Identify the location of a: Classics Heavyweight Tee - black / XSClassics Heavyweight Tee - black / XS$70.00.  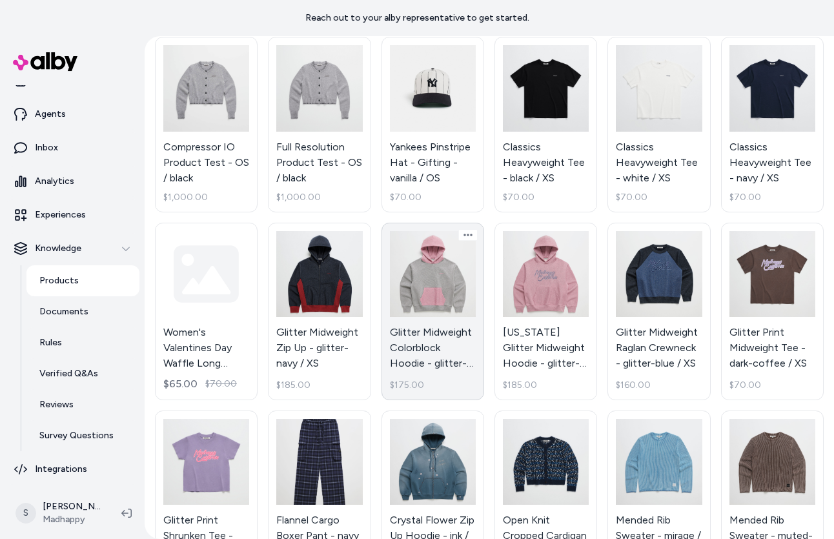
(546, 124).